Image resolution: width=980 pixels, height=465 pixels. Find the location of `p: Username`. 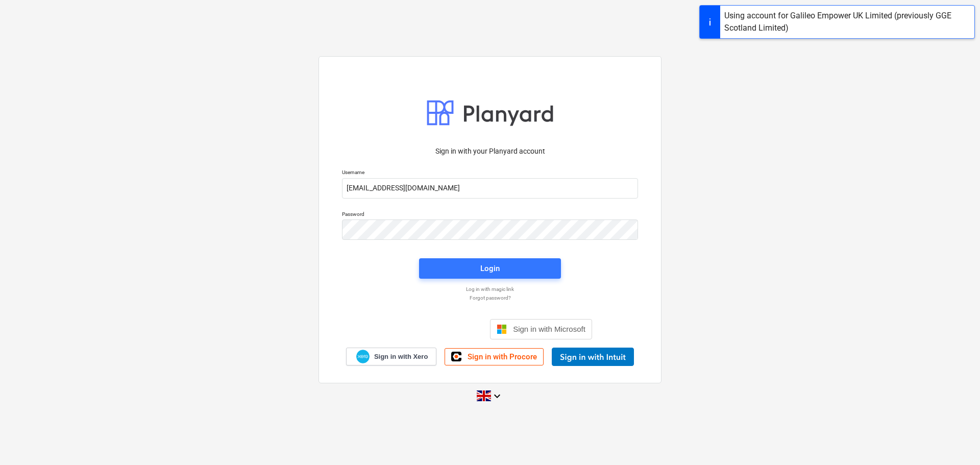

p: Username is located at coordinates (490, 173).